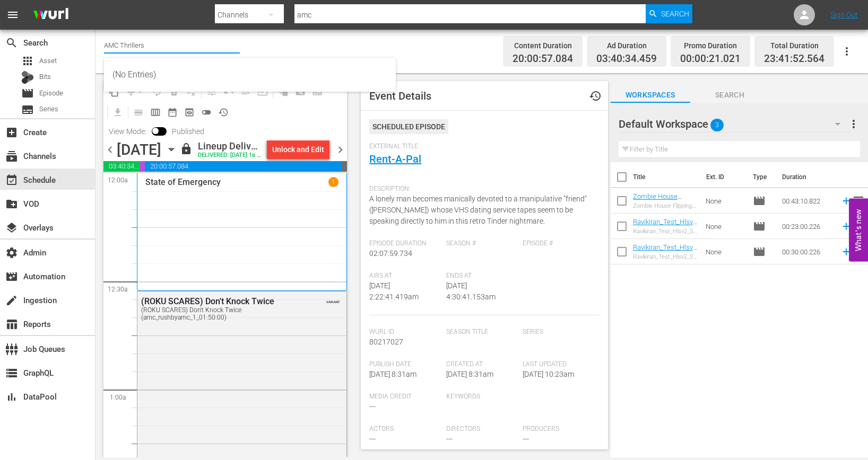  What do you see at coordinates (12, 301) in the screenshot?
I see `span: Ingestion` at bounding box center [12, 301].